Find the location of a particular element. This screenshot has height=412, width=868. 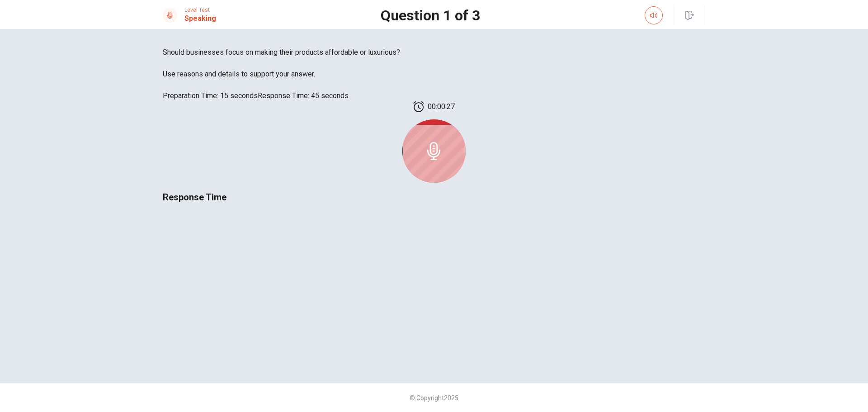

span: Preparation Time: 15 seconds is located at coordinates (210, 95).